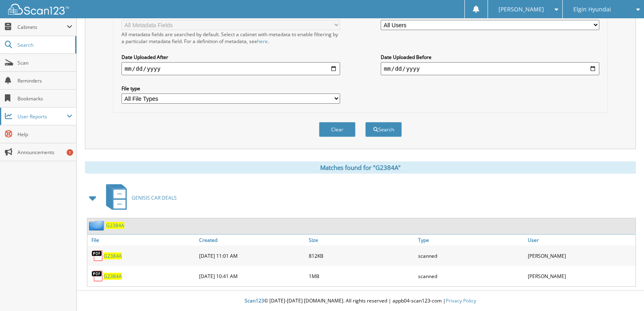  I want to click on span: Search, so click(44, 45).